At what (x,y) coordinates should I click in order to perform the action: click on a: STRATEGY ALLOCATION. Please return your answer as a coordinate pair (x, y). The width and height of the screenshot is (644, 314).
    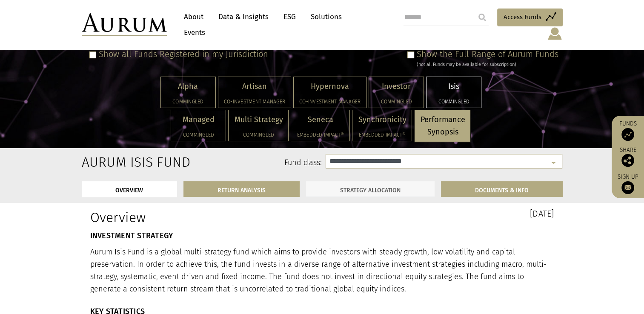
    Looking at the image, I should click on (370, 189).